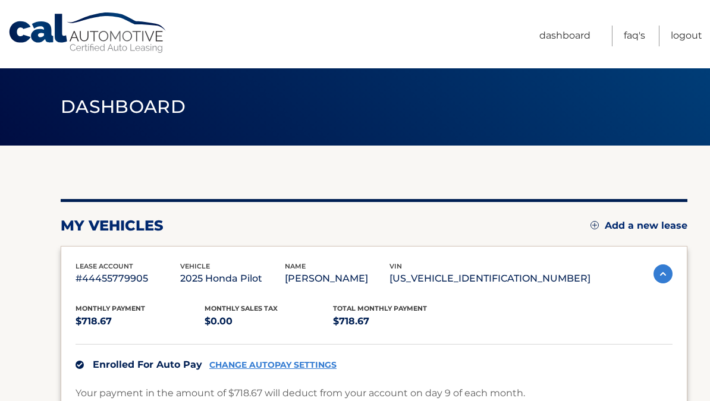  What do you see at coordinates (128, 279) in the screenshot?
I see `p: #44455779905` at bounding box center [128, 279].